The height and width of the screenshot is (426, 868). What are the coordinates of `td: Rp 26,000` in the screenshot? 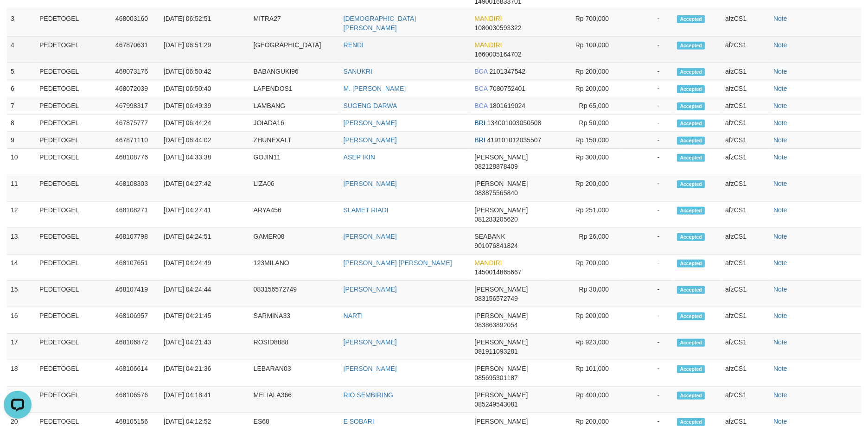 It's located at (585, 241).